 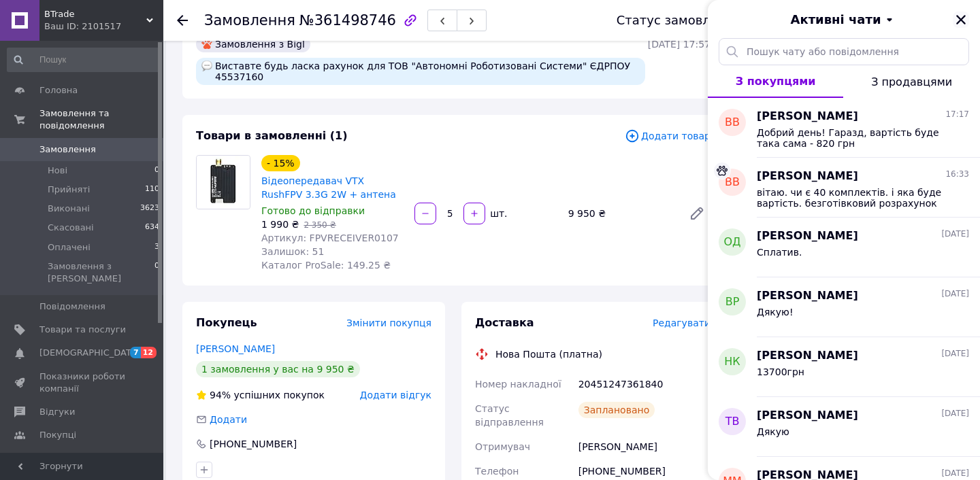 I want to click on button: З продавцями, so click(x=911, y=81).